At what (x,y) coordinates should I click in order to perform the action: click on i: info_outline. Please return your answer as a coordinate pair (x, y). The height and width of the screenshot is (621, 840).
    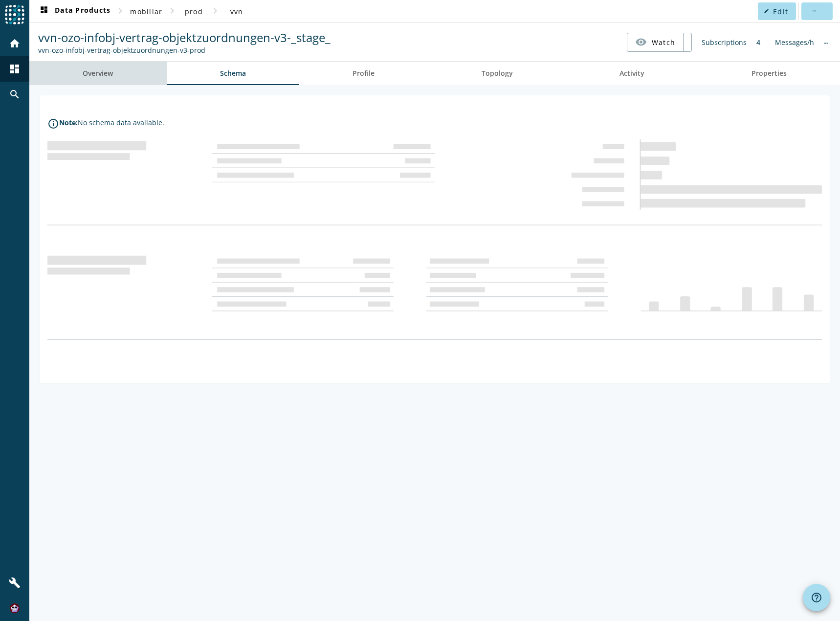
    Looking at the image, I should click on (54, 124).